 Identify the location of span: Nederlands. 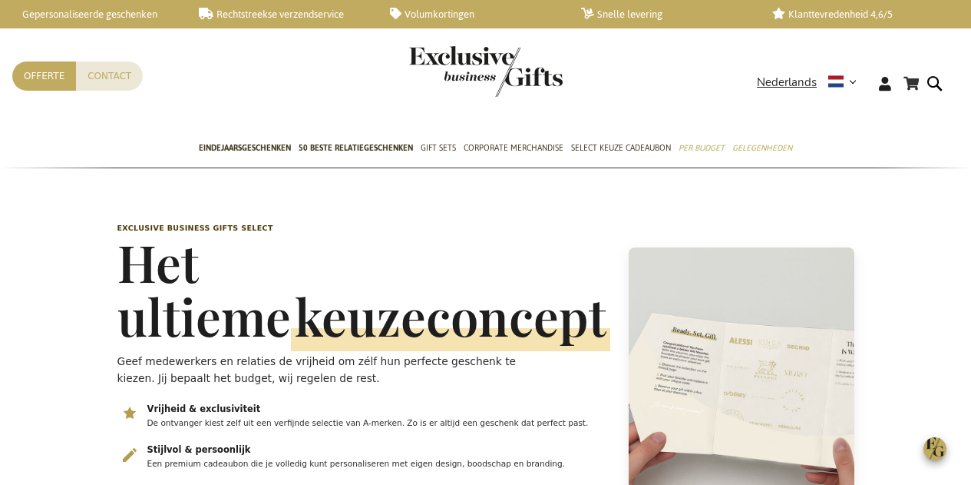
(787, 82).